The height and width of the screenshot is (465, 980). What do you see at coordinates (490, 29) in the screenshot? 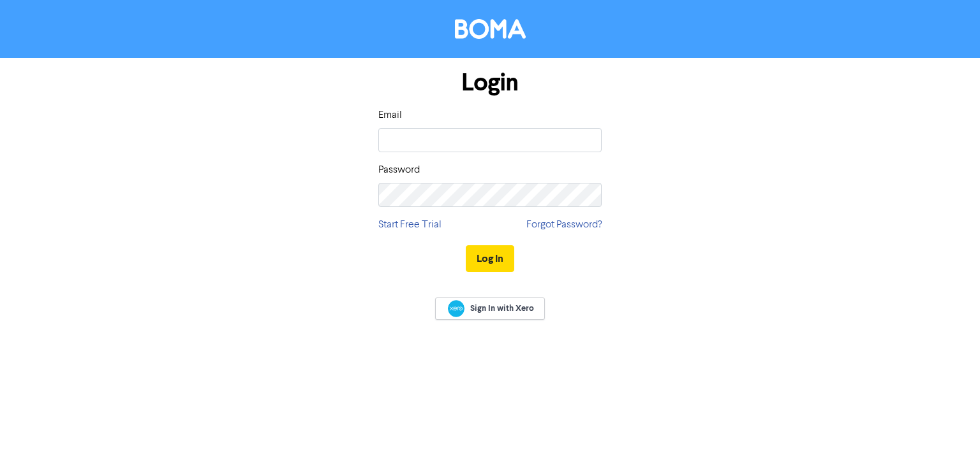
I see `img: BOMA Logo` at bounding box center [490, 29].